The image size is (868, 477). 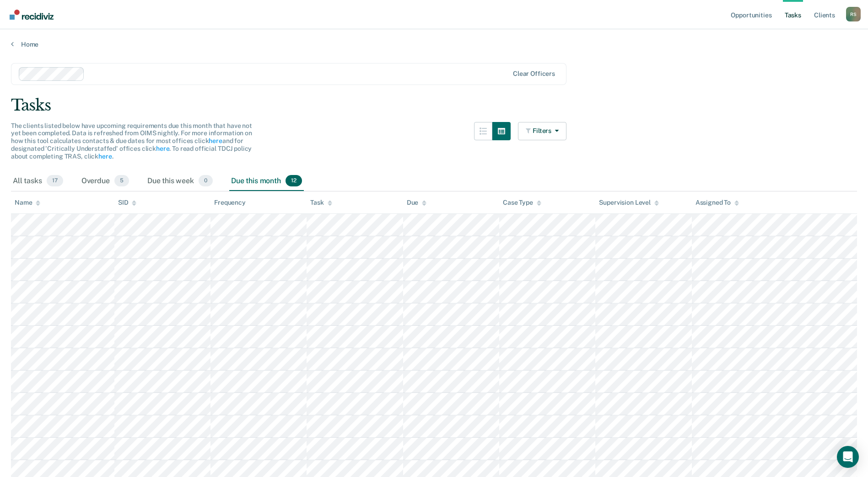 What do you see at coordinates (534, 74) in the screenshot?
I see `div: Clear officers` at bounding box center [534, 74].